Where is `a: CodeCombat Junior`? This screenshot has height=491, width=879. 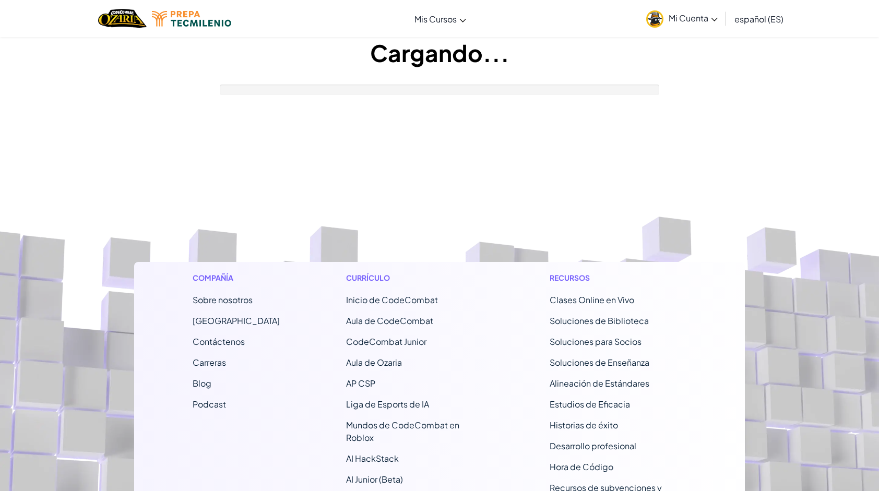
a: CodeCombat Junior is located at coordinates (386, 342).